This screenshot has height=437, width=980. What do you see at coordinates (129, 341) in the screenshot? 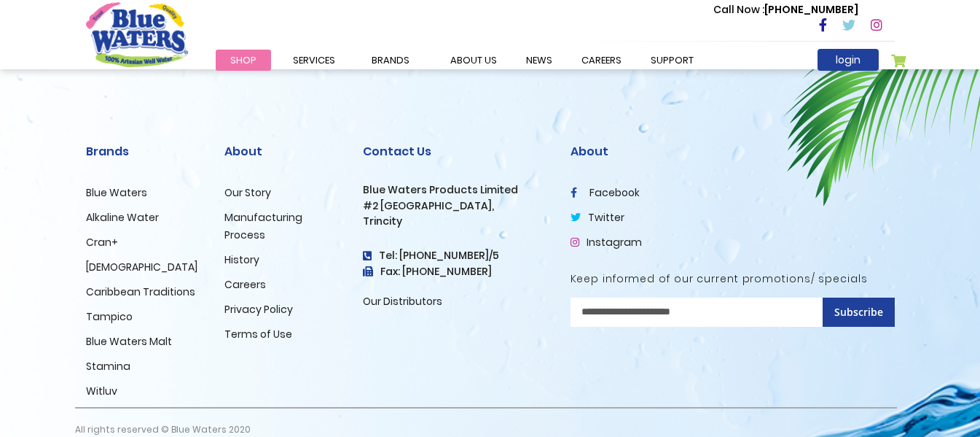
I see `a: Blue Waters Malt` at bounding box center [129, 341].